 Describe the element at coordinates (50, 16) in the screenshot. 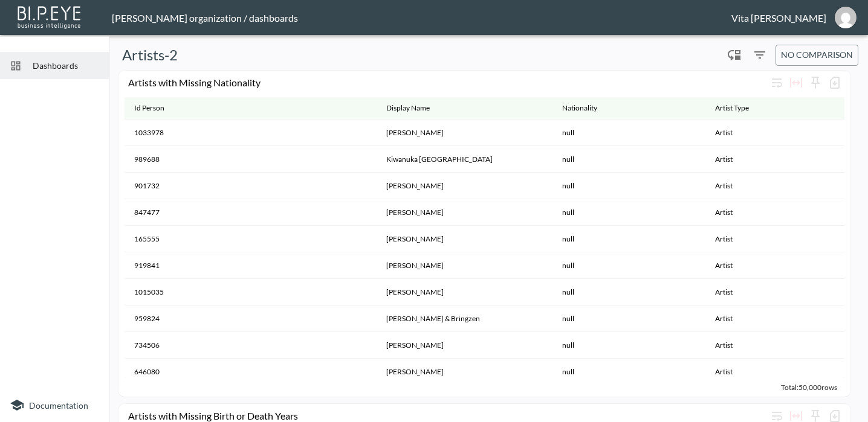

I see `img: bipeye-logo` at that location.